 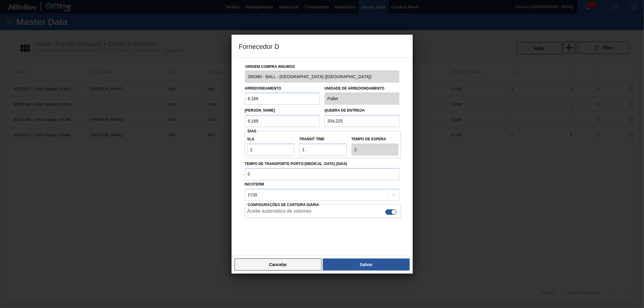 What do you see at coordinates (322, 139) in the screenshot?
I see `label: Transit Time` at bounding box center [322, 139].